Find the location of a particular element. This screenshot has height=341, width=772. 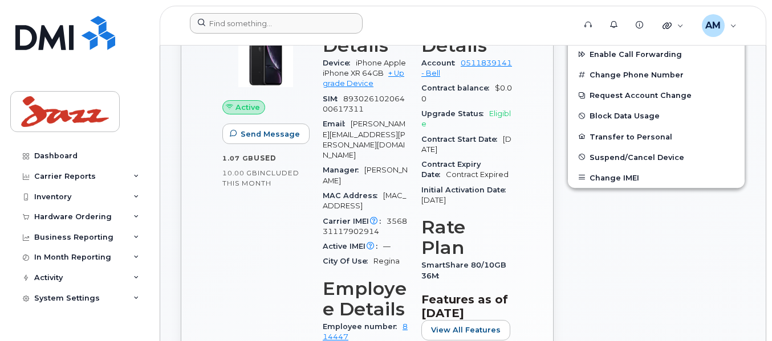

button: Change Phone Number is located at coordinates (656, 75).